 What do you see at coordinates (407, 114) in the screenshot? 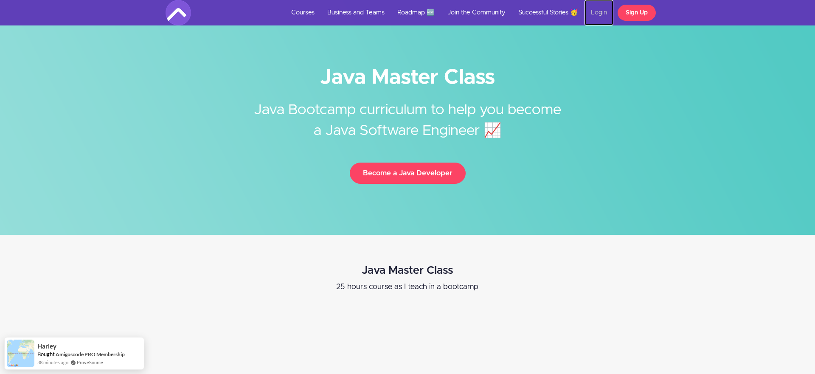
I see `h2: Java Bootcamp curriculum to help you become a Java Software Engineer 📈` at bounding box center [407, 114].